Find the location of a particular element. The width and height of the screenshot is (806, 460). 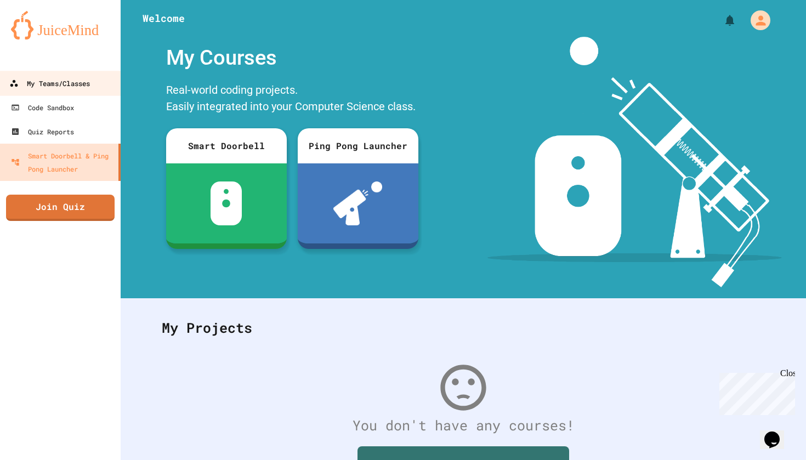

div: My Account is located at coordinates (756, 20).